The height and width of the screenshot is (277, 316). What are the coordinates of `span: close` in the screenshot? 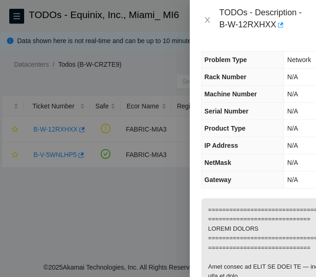 It's located at (207, 20).